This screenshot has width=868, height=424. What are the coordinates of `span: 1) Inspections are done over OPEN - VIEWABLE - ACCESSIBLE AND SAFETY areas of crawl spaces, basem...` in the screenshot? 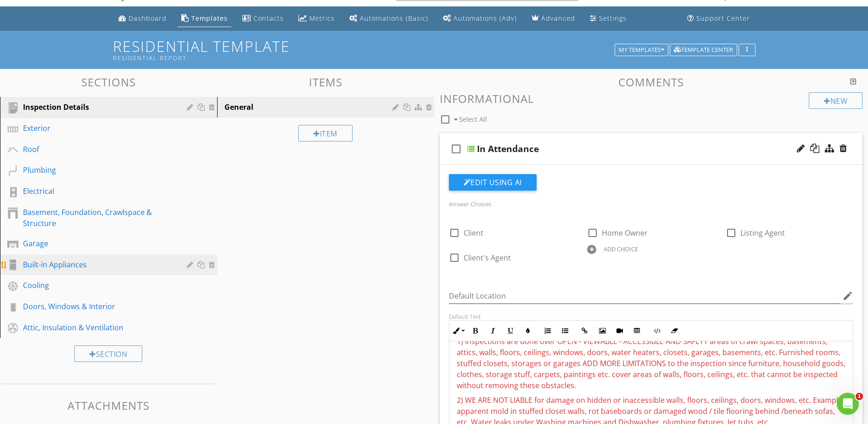 It's located at (651, 363).